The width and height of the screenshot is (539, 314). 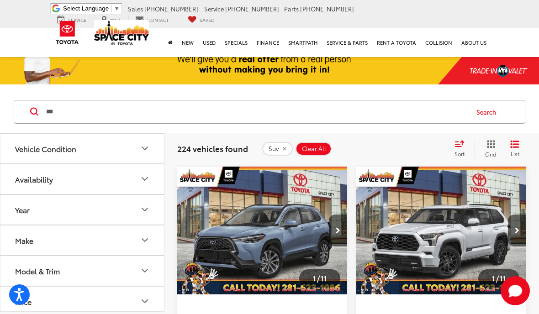 I want to click on button: Vehicle ConditionVehicle Condition, so click(x=83, y=149).